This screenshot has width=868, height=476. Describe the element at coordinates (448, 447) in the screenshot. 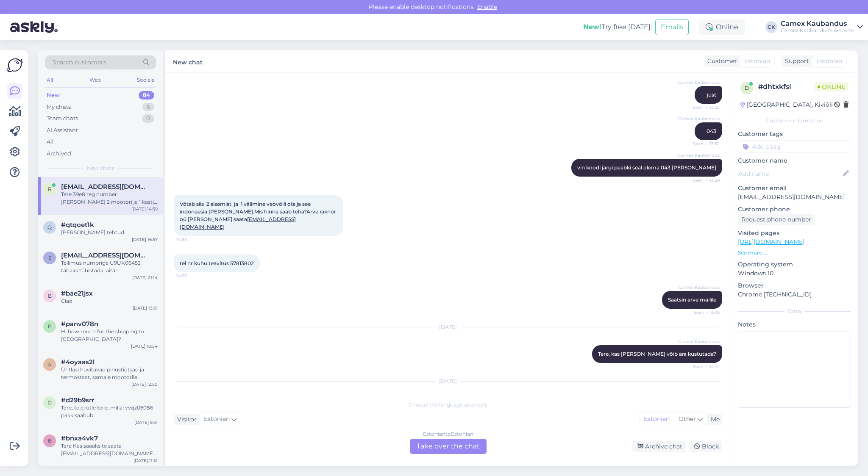

I see `div: Take over the chat` at that location.